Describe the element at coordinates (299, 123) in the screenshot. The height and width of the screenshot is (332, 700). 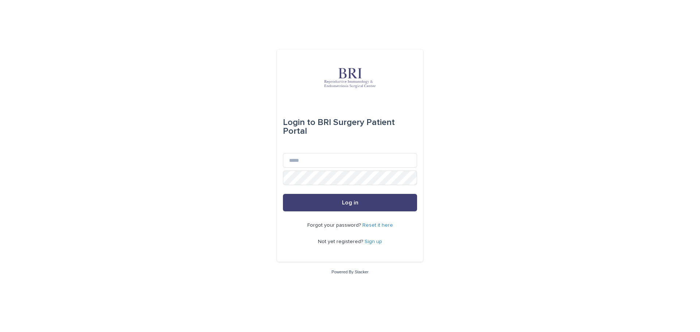
I see `span: Login to` at that location.